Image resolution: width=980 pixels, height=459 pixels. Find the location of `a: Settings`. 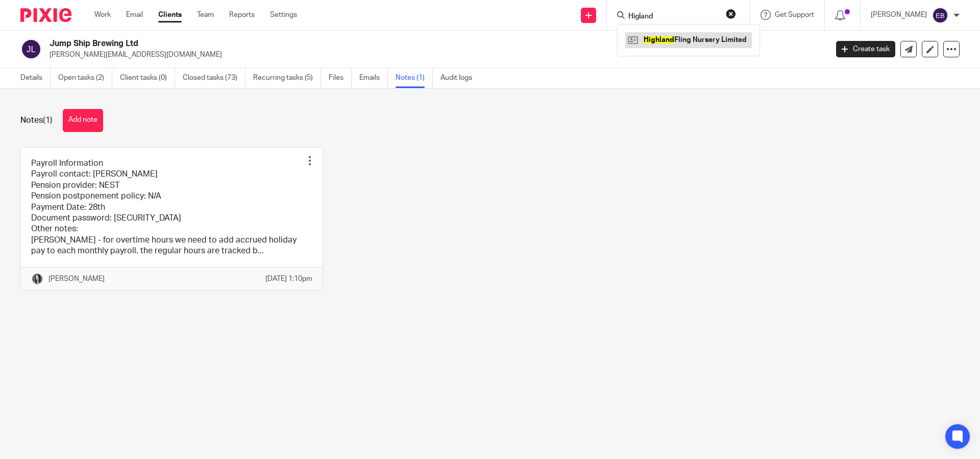

a: Settings is located at coordinates (284, 15).